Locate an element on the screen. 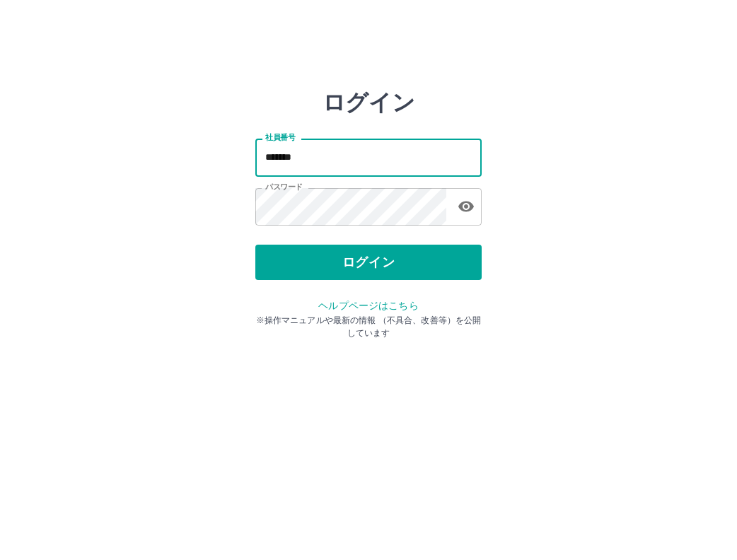 This screenshot has height=560, width=737. h2: ログイン is located at coordinates (368, 103).